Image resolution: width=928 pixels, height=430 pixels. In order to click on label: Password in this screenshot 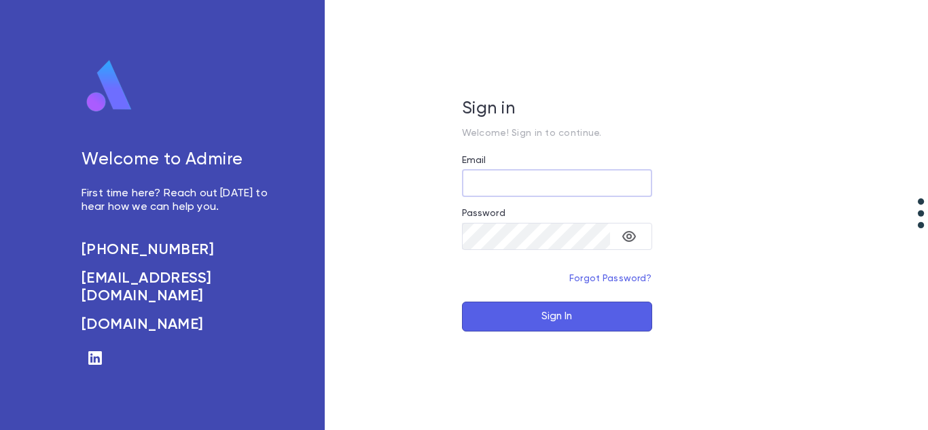, I will do `click(484, 213)`.